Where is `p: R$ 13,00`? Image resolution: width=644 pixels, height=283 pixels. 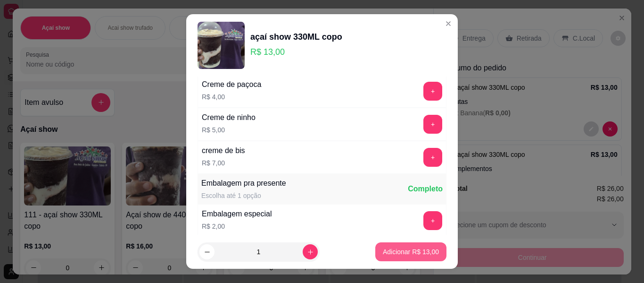 p: R$ 13,00 is located at coordinates (296, 52).